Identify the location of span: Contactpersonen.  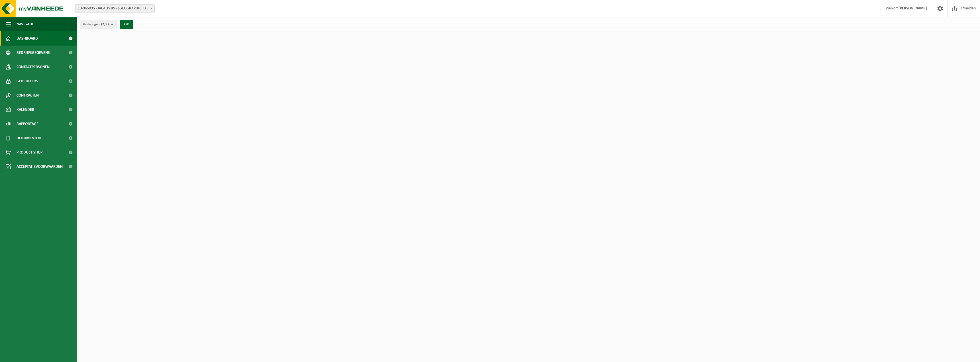
(33, 67).